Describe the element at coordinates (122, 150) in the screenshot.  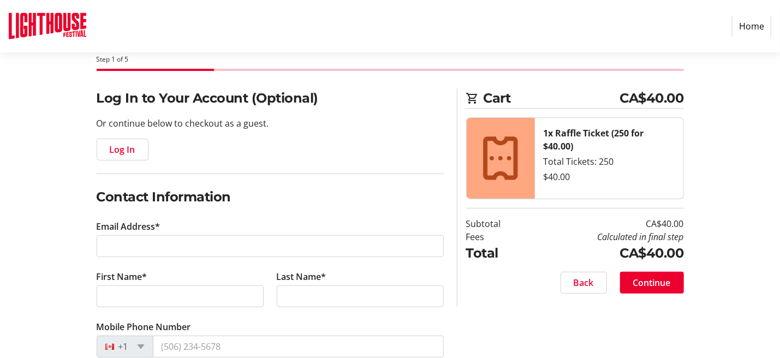
I see `button: Log In` at that location.